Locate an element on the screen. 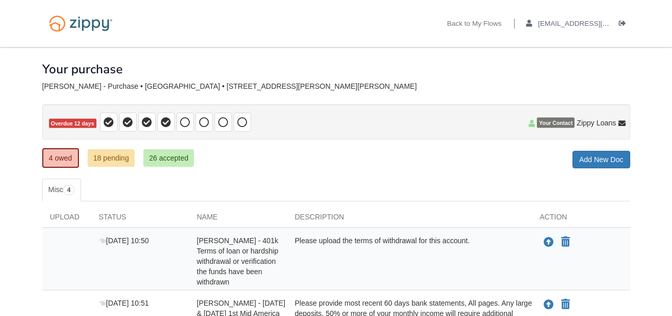 The width and height of the screenshot is (672, 316). span: andcook84@outlook.com is located at coordinates (597, 23).